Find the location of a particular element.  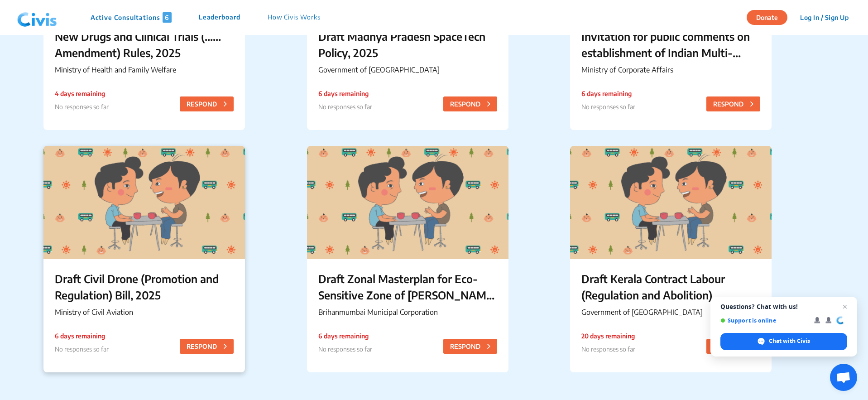

p: Draft Kerala Contract Labour (Regulation and Abolition) (Amendment) Rules, 2025 is located at coordinates (670, 287).